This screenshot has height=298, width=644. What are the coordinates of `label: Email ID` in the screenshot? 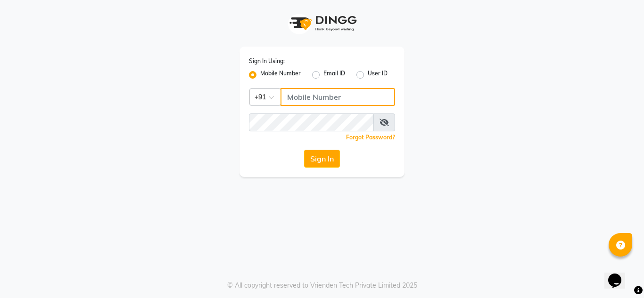 It's located at (334, 75).